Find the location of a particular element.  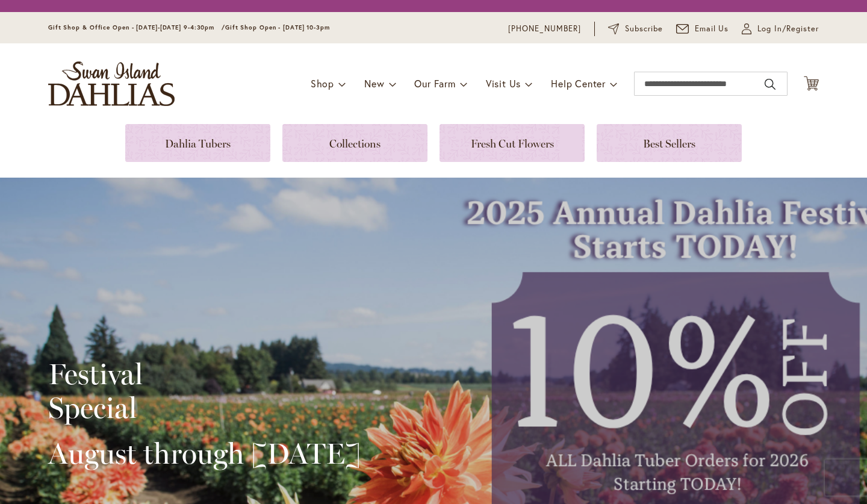

a: Subscribe is located at coordinates (636, 29).